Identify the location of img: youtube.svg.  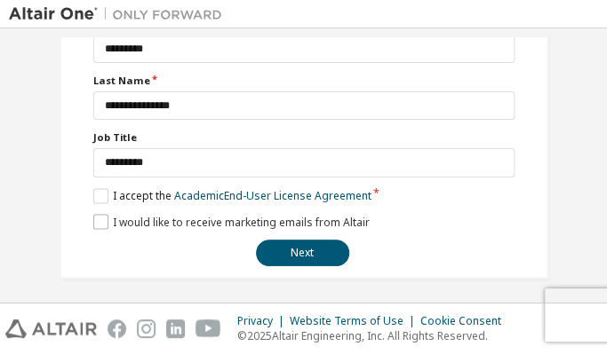
(208, 329).